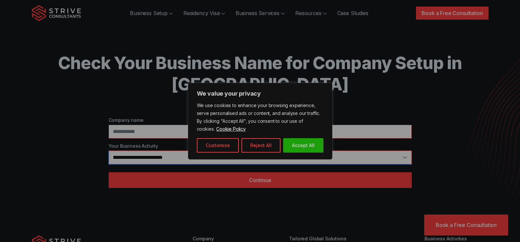  Describe the element at coordinates (231, 129) in the screenshot. I see `a: Cookie Policy` at that location.